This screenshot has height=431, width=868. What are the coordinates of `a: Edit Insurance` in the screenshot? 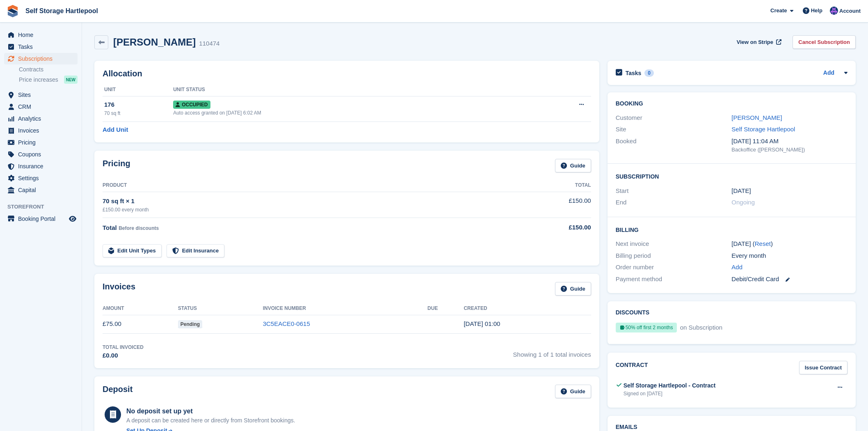 It's located at (196, 251).